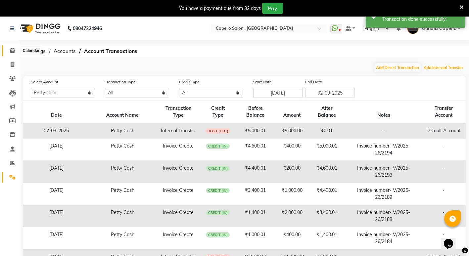 Image resolution: width=469 pixels, height=256 pixels. What do you see at coordinates (120, 82) in the screenshot?
I see `label: Transaction Type` at bounding box center [120, 82].